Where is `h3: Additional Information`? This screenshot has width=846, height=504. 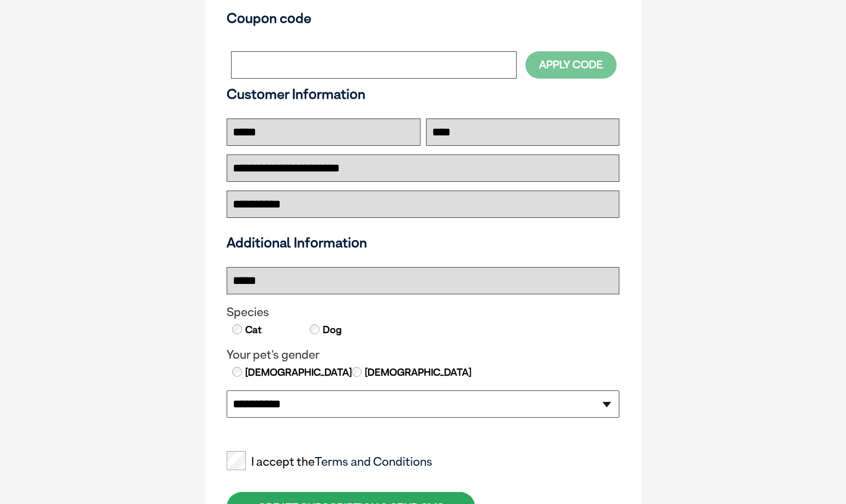
h3: Additional Information is located at coordinates (423, 243).